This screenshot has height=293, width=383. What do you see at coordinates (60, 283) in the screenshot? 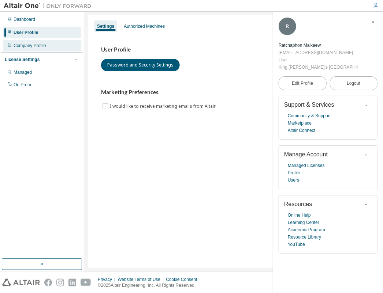
I see `img: instagram.svg` at bounding box center [60, 283].